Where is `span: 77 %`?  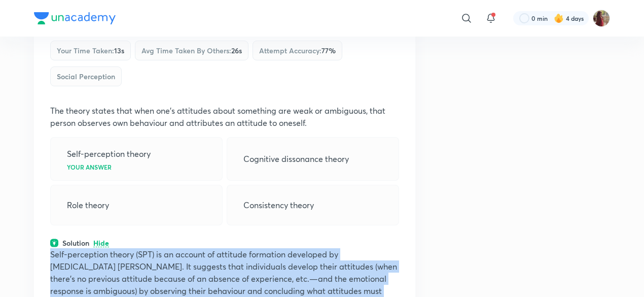
span: 77 % is located at coordinates (328, 50).